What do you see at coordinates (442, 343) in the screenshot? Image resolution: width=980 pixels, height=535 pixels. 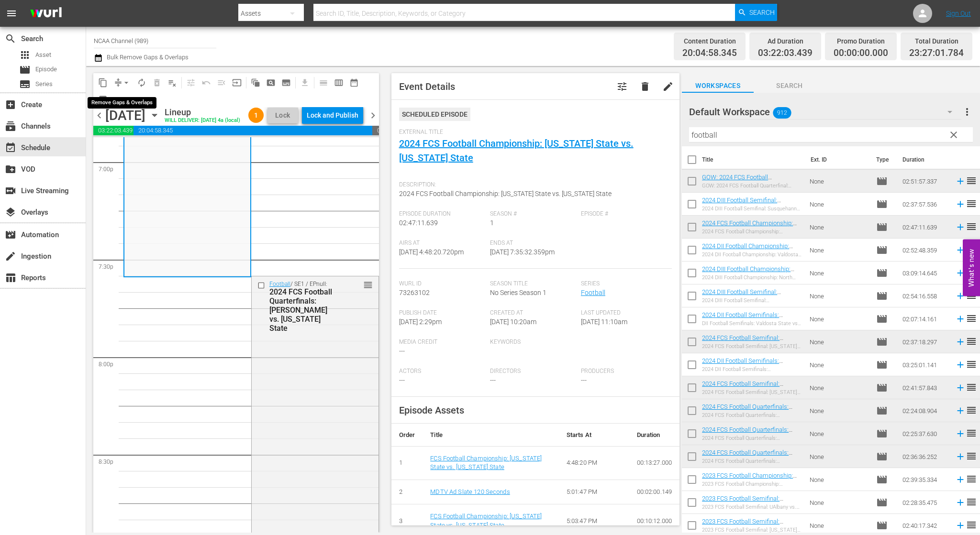 I see `span: Media Credit` at bounding box center [442, 343].